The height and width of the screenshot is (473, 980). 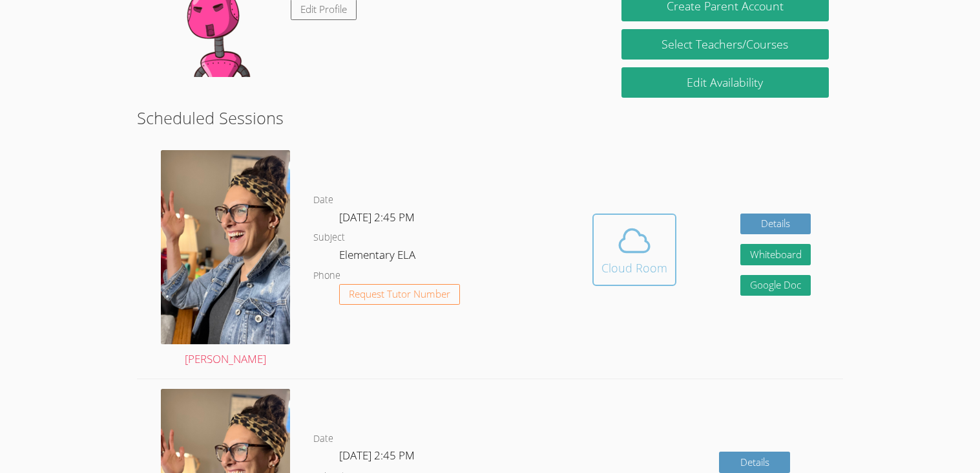 I want to click on a: Google Doc, so click(x=776, y=286).